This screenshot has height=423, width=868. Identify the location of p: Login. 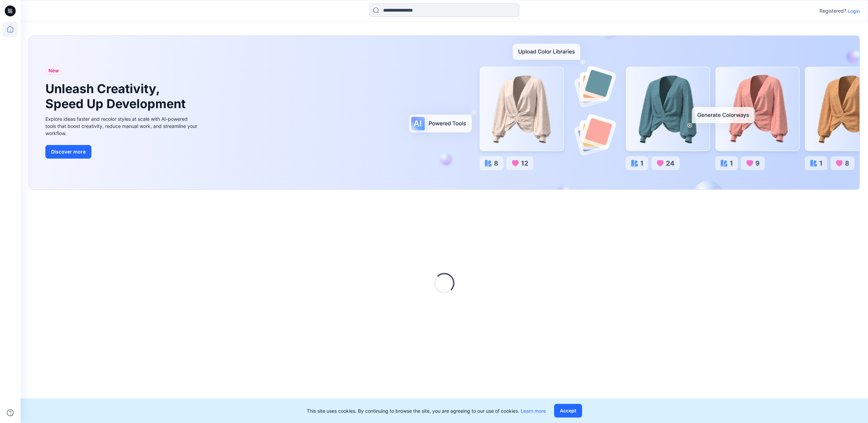
(854, 11).